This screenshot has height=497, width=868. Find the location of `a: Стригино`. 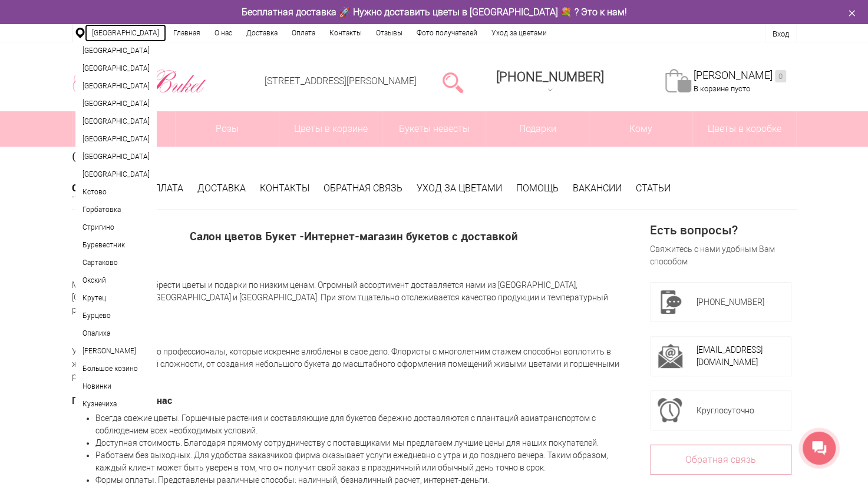

a: Стригино is located at coordinates (116, 227).